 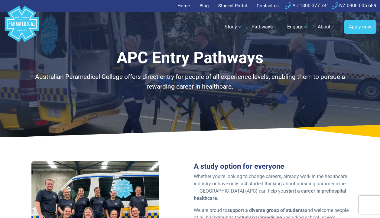 I want to click on p: Australian Paramedical College offers direct entry for people of all experience levels, enabling ..., so click(x=190, y=82).